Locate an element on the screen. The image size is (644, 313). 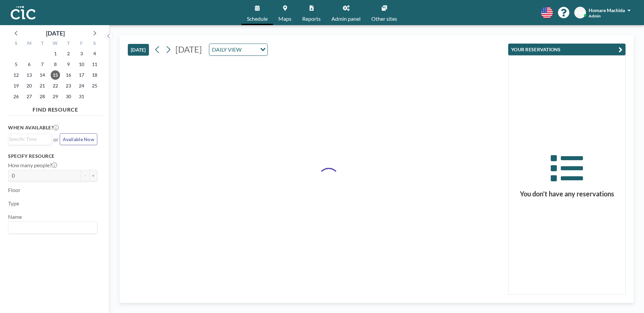
span: Admin is located at coordinates (594, 16).